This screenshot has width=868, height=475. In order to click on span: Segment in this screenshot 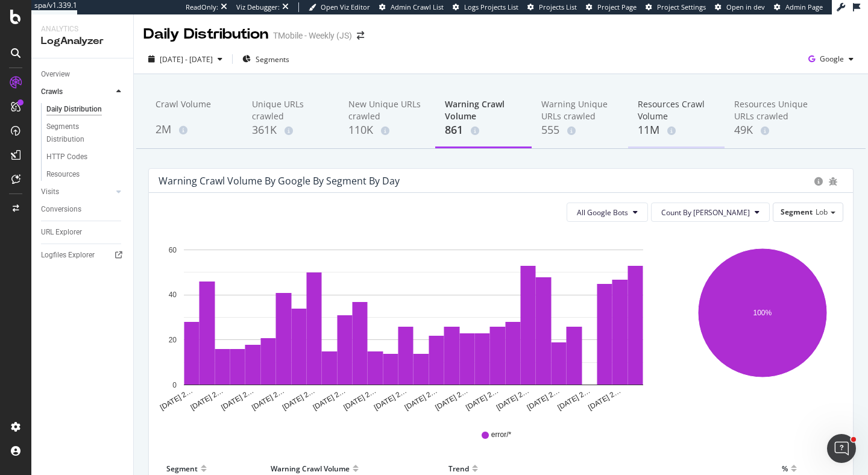, I will do `click(797, 212)`.